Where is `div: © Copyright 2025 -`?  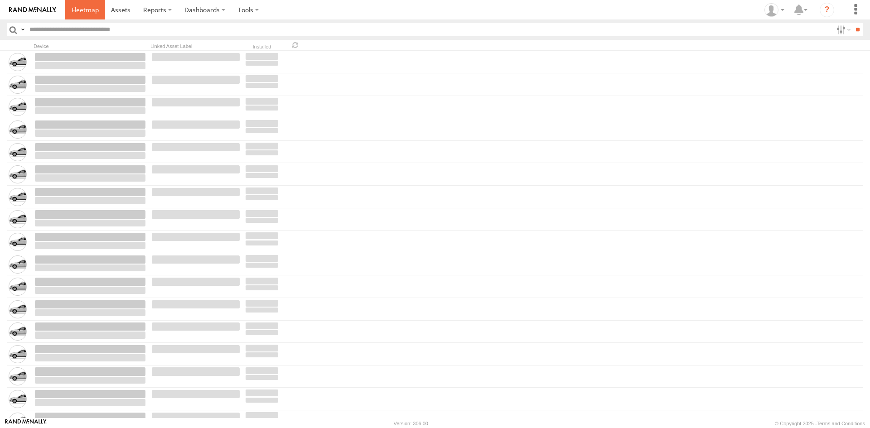
div: © Copyright 2025 - is located at coordinates (820, 424).